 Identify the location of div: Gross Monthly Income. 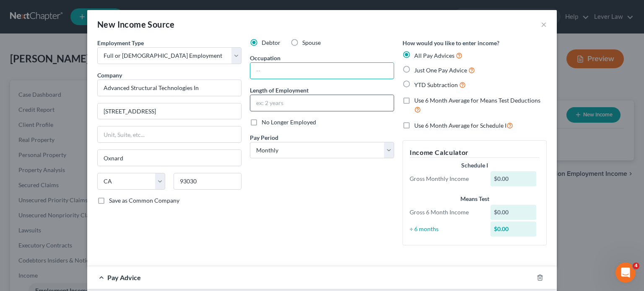
(445, 179).